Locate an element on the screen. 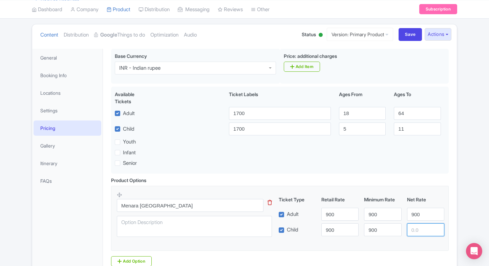 Image resolution: width=489 pixels, height=266 pixels. div: INR - Indian rupee is located at coordinates (140, 68).